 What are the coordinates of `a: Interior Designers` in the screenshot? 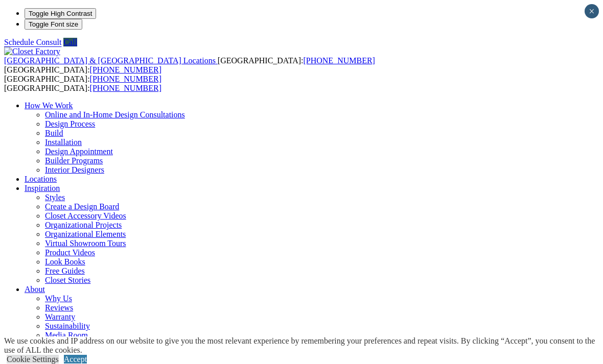 It's located at (75, 170).